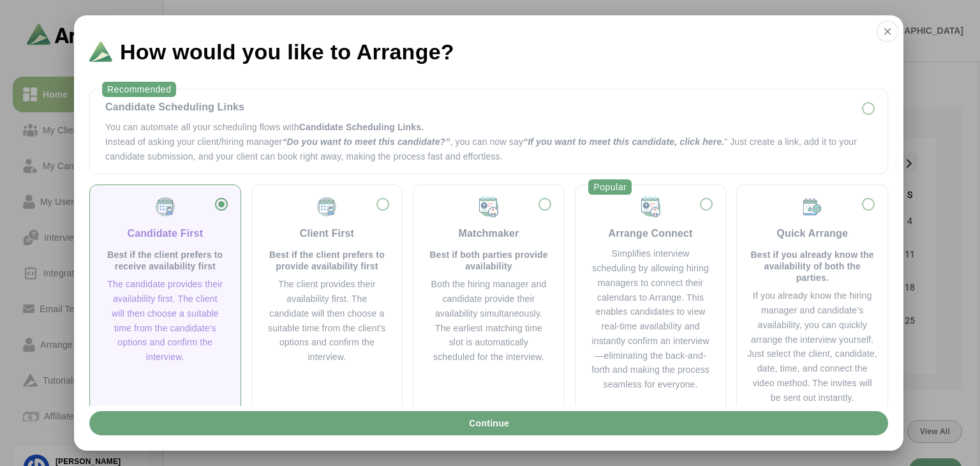 Image resolution: width=980 pixels, height=466 pixels. Describe the element at coordinates (813, 347) in the screenshot. I see `div: If you already know the hiring manager and candidate’s availability, you can quickly arrange the ...` at that location.